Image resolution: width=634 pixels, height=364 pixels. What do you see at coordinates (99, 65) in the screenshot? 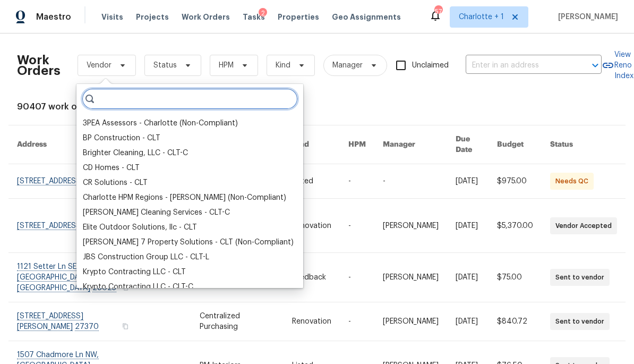
I see `span: Vendor` at bounding box center [99, 65].